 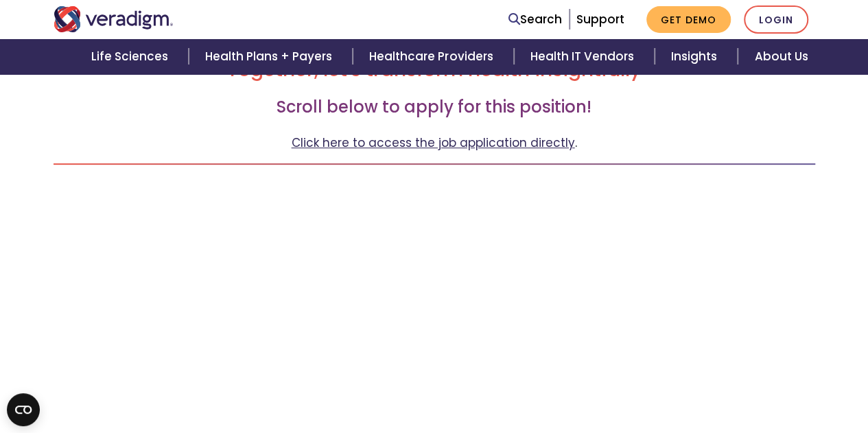 What do you see at coordinates (584, 56) in the screenshot?
I see `a: Health IT Vendors` at bounding box center [584, 56].